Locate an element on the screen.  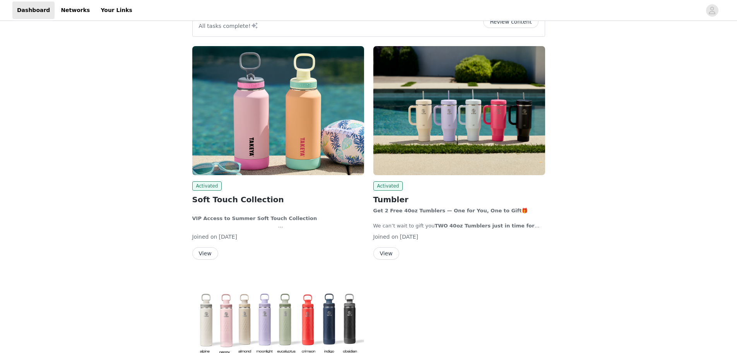
p: All tasks complete! is located at coordinates (229, 26).